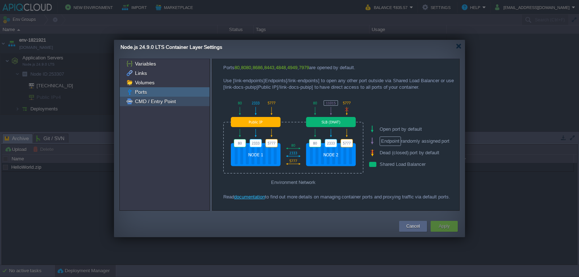 This screenshot has height=277, width=579. Describe the element at coordinates (155, 101) in the screenshot. I see `span: CMD / Entry Point` at that location.